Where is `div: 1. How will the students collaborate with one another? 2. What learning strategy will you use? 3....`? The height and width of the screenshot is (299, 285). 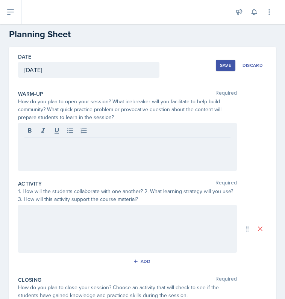 div: 1. How will the students collaborate with one another? 2. What learning strategy will you use? 3.... is located at coordinates (127, 195).